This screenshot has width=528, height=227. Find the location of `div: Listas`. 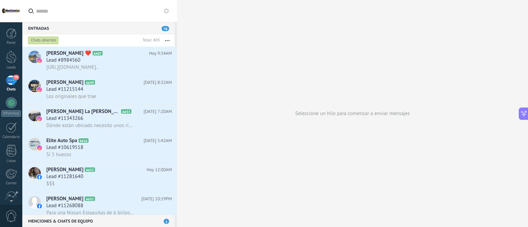

div: Listas is located at coordinates (11, 161).